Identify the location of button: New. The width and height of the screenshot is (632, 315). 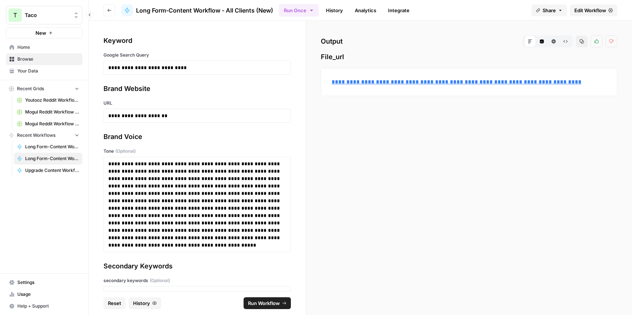
(44, 33).